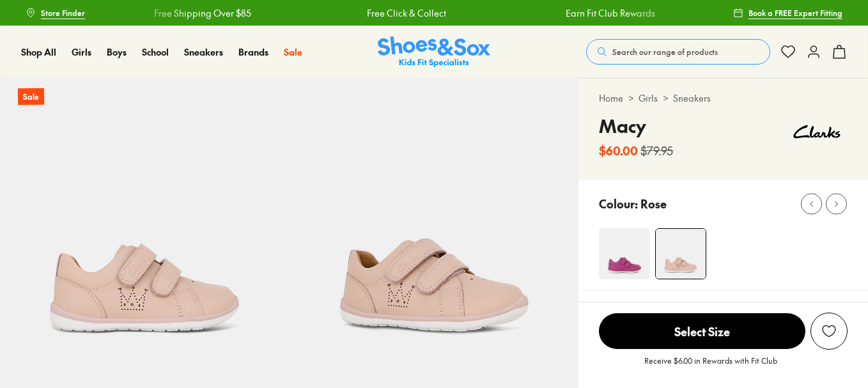  I want to click on span: Girls, so click(81, 52).